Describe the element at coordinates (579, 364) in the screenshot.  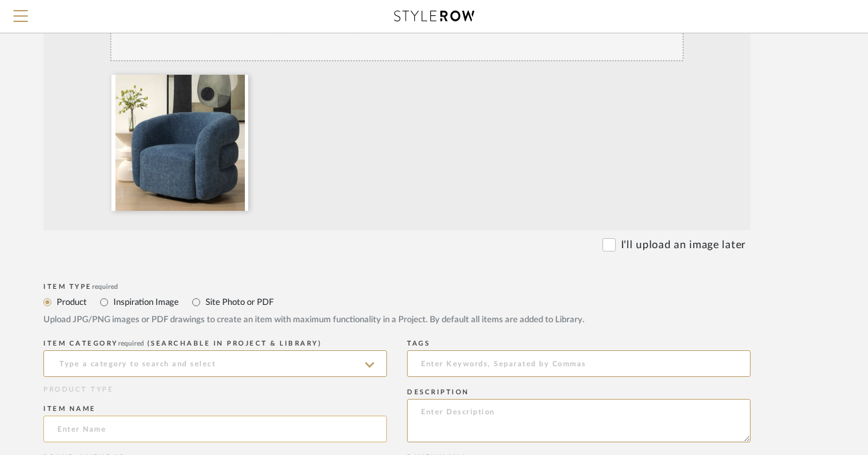
I see `input: Enter Keywords, Separated by Commas` at that location.